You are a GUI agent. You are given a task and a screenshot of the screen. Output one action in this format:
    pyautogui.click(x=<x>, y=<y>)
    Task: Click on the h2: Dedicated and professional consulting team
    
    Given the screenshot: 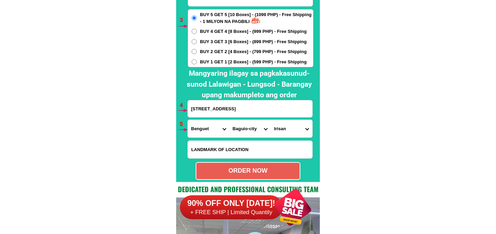 What is the action you would take?
    pyautogui.click(x=248, y=189)
    